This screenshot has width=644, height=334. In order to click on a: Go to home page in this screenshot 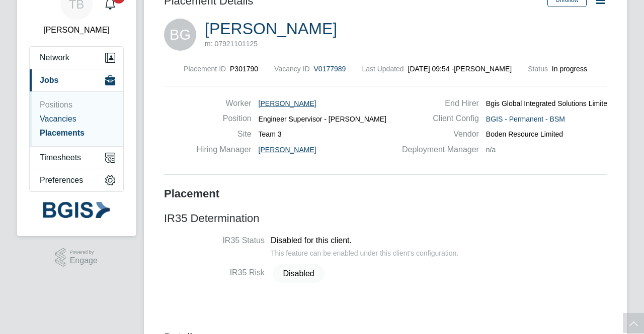, I will do `click(76, 210)`.